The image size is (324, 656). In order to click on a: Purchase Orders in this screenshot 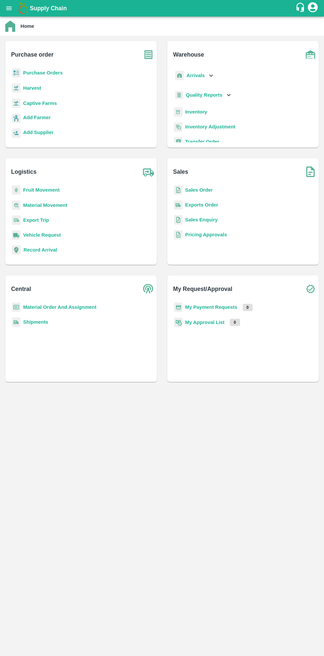, I will do `click(43, 73)`.